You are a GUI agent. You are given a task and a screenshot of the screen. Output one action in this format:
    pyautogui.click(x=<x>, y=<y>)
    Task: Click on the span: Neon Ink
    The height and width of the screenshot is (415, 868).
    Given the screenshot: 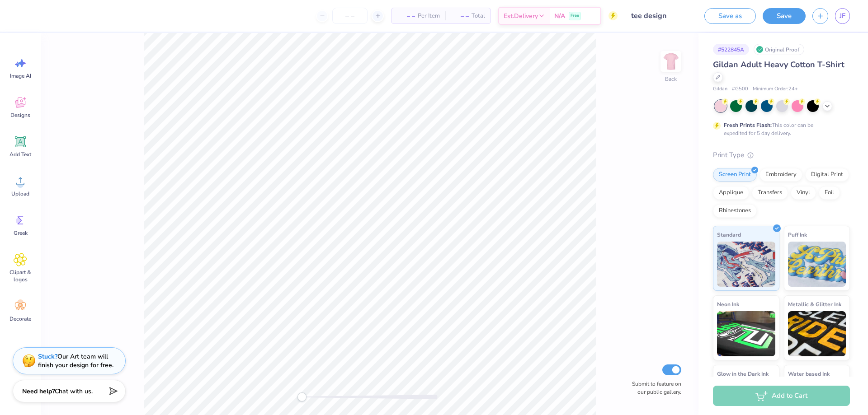 What is the action you would take?
    pyautogui.click(x=727, y=304)
    